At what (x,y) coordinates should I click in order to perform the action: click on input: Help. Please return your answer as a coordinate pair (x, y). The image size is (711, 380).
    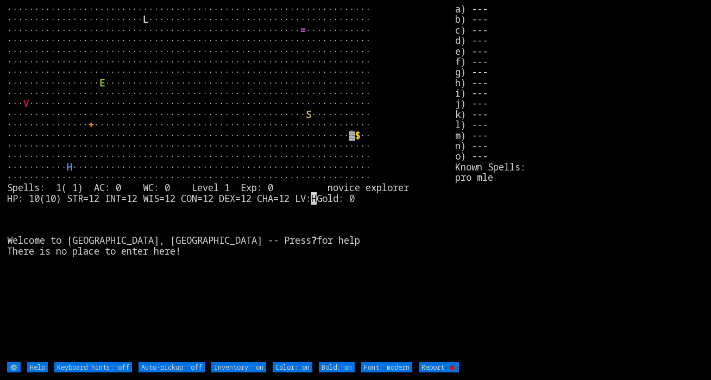
    Looking at the image, I should click on (37, 367).